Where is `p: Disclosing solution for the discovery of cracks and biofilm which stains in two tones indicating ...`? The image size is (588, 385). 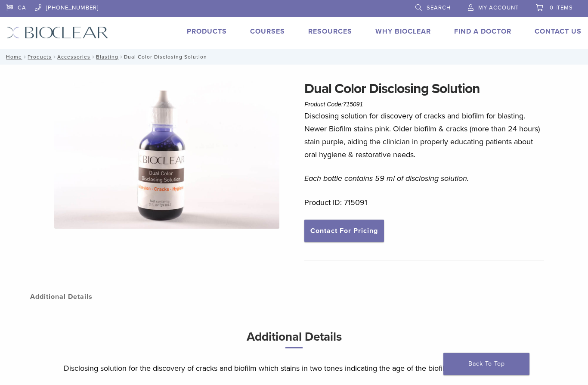
p: Disclosing solution for the discovery of cracks and biofilm which stains in two tones indicating ... is located at coordinates (294, 368).